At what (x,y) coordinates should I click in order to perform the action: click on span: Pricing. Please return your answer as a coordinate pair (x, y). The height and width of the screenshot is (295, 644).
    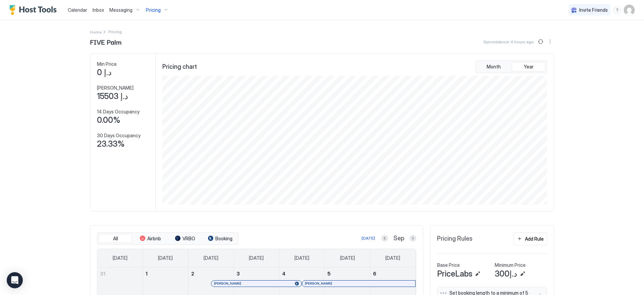
    Looking at the image, I should click on (153, 10).